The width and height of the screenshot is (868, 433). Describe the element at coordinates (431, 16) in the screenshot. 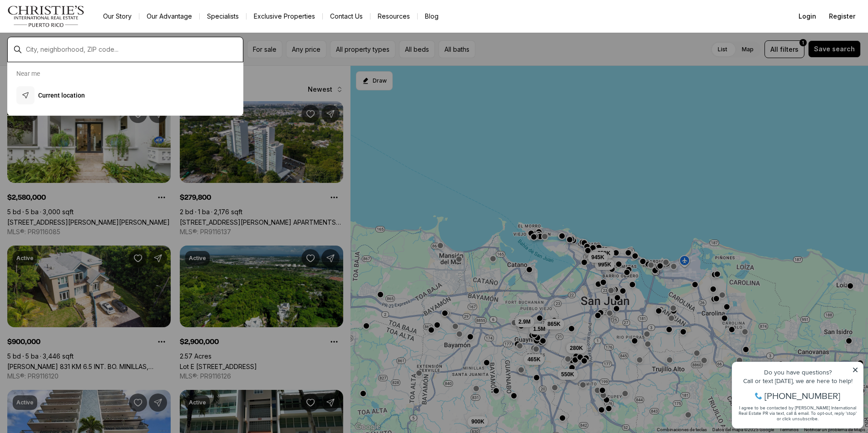

I see `a: Blog` at that location.